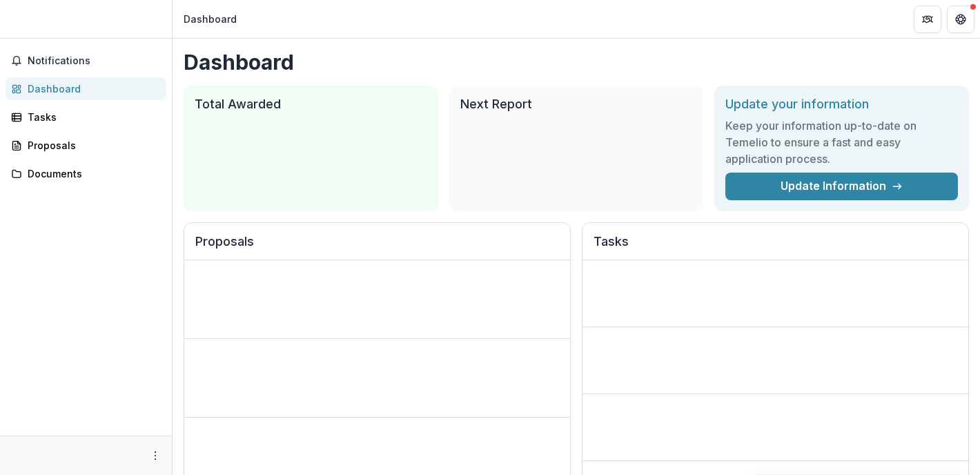  Describe the element at coordinates (86, 61) in the screenshot. I see `button: Notifications` at that location.